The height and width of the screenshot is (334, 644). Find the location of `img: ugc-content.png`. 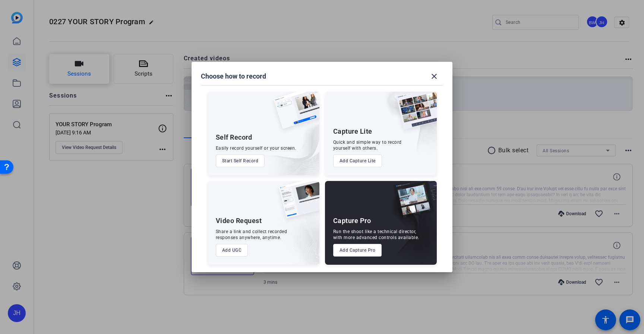

img: ugc-content.png is located at coordinates (296, 203).